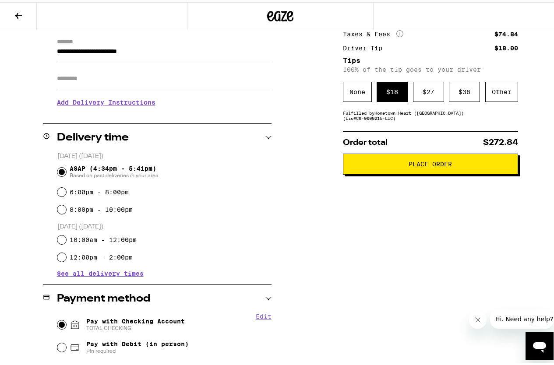 Image resolution: width=554 pixels, height=365 pixels. What do you see at coordinates (501, 141) in the screenshot?
I see `span: $272.84` at bounding box center [501, 141].